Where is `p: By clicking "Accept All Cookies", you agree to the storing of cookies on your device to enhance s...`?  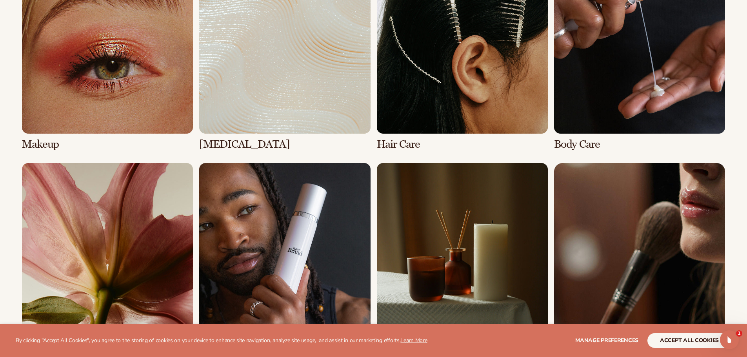
p: By clicking "Accept All Cookies", you agree to the storing of cookies on your device to enhance s... is located at coordinates (222, 341).